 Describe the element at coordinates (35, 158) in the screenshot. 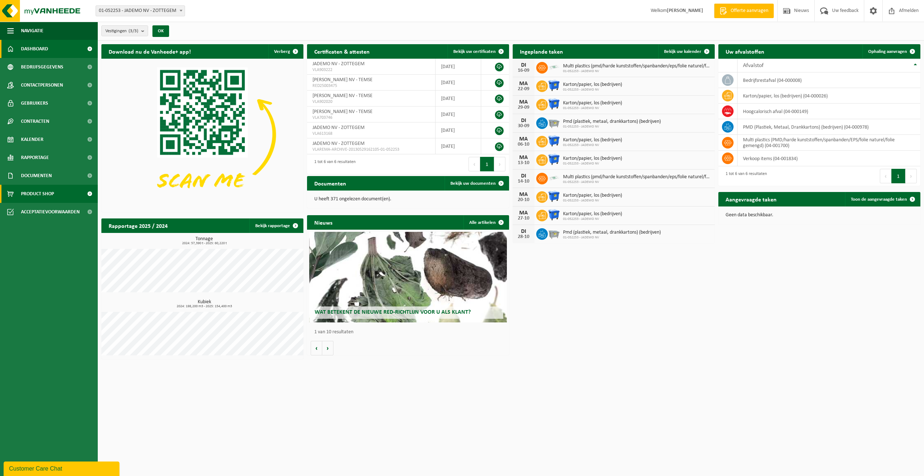

I see `span: Rapportage` at that location.